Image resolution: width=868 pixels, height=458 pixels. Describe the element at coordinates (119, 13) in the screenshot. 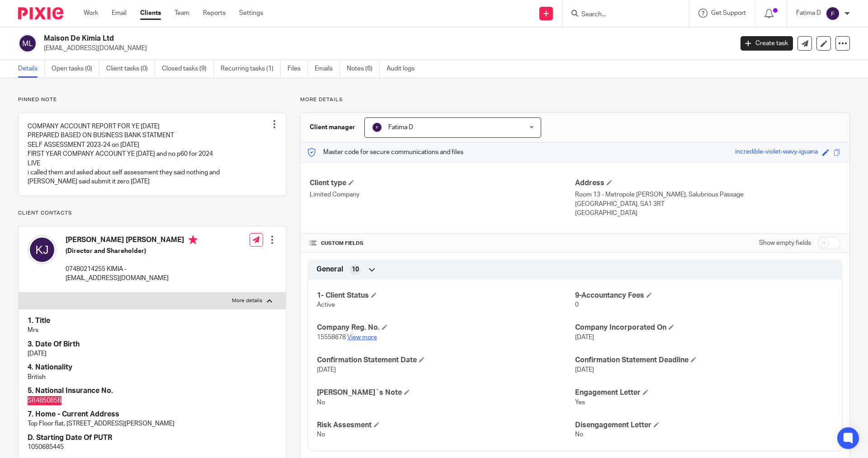

I see `a: Email` at that location.